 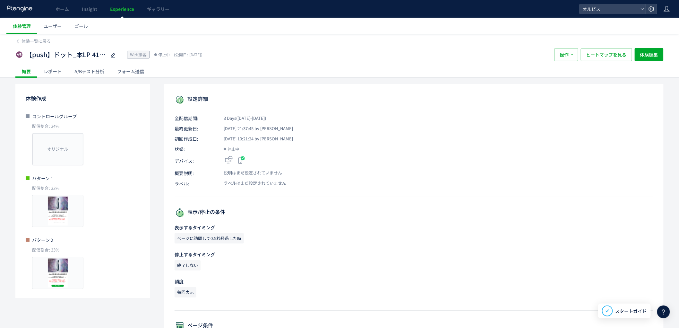 I want to click on img: 671d6c1b46a38a0ebf56f8930ff52f371755756399650.png, so click(x=58, y=211).